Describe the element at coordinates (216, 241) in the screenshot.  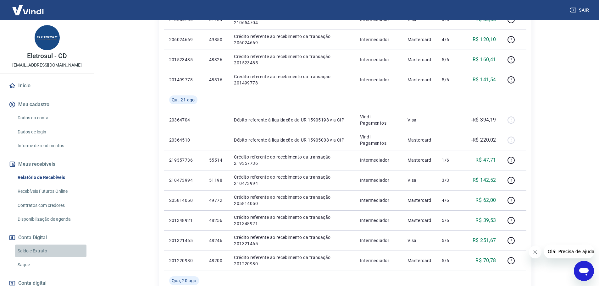
I see `p: 48246` at that location.